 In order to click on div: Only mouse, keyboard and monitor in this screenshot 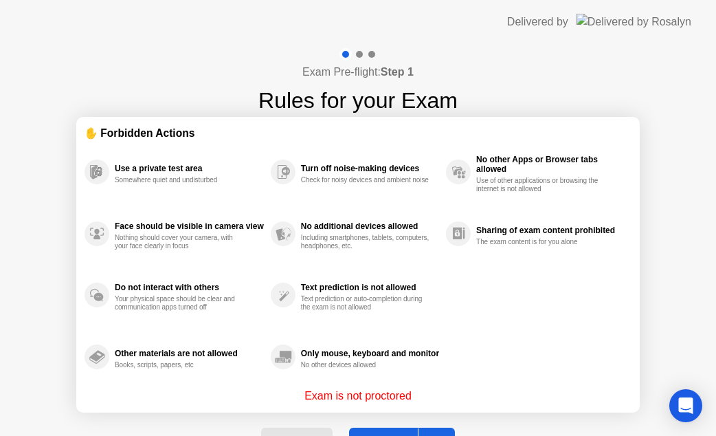, I will do `click(370, 353)`.